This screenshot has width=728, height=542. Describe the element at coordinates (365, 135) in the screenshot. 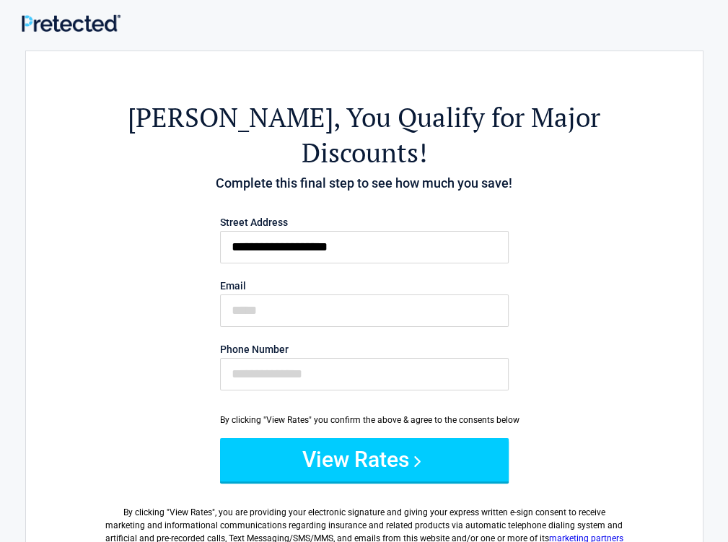

I see `h2: , You Qualify for Major Discounts!` at that location.